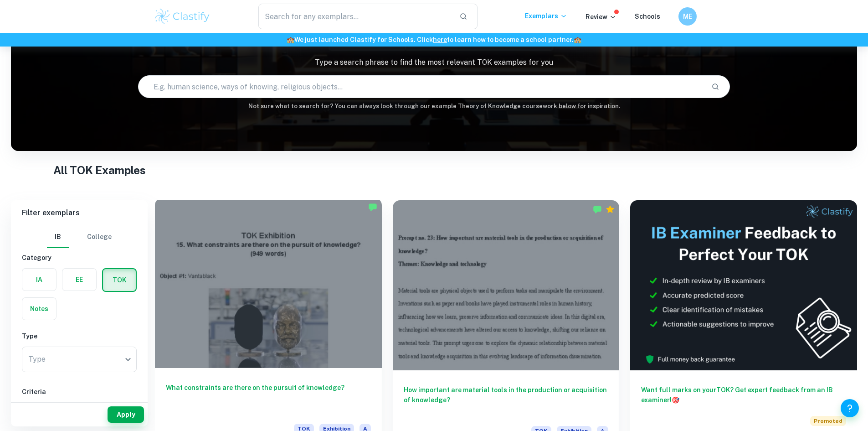  Describe the element at coordinates (79, 237) in the screenshot. I see `div: Filter type choice` at that location.